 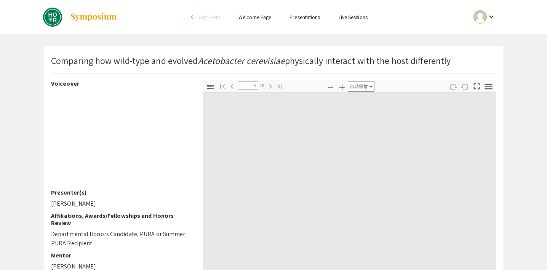 I want to click on p: Departmental Honors Candidate, PURA or Summer PURA Recipient, so click(x=121, y=239).